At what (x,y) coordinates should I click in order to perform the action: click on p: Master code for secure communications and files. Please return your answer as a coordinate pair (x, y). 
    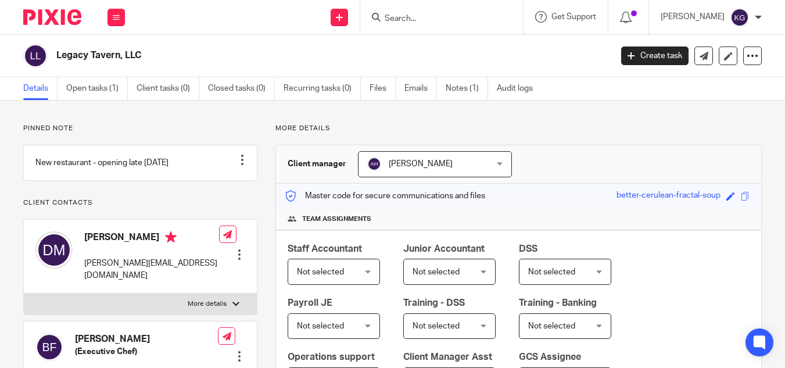
    Looking at the image, I should click on (385, 196).